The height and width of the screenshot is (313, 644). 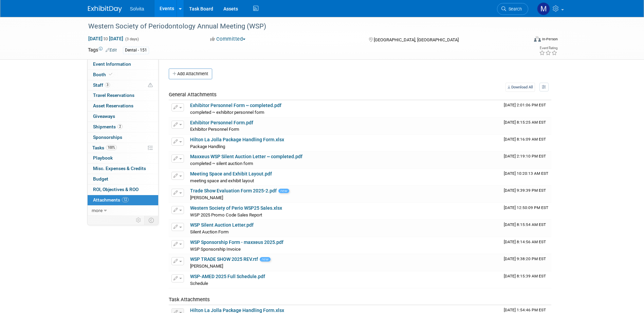 I want to click on td: Tags, so click(x=102, y=51).